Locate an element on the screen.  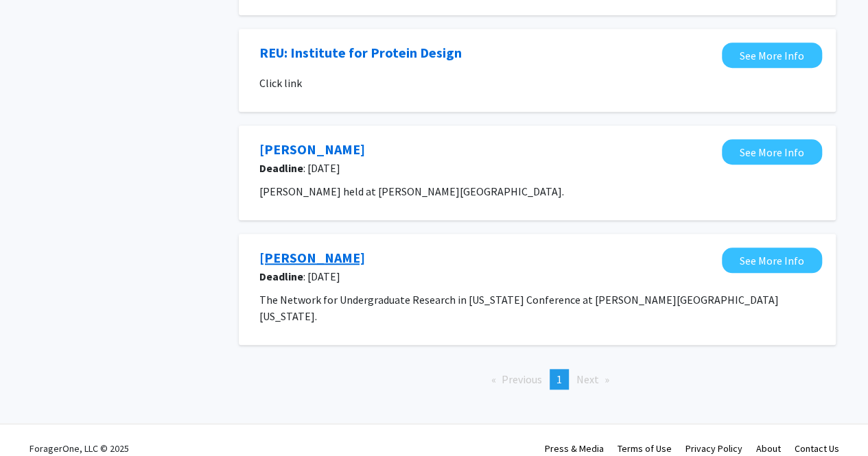
span: Next is located at coordinates (587, 380).